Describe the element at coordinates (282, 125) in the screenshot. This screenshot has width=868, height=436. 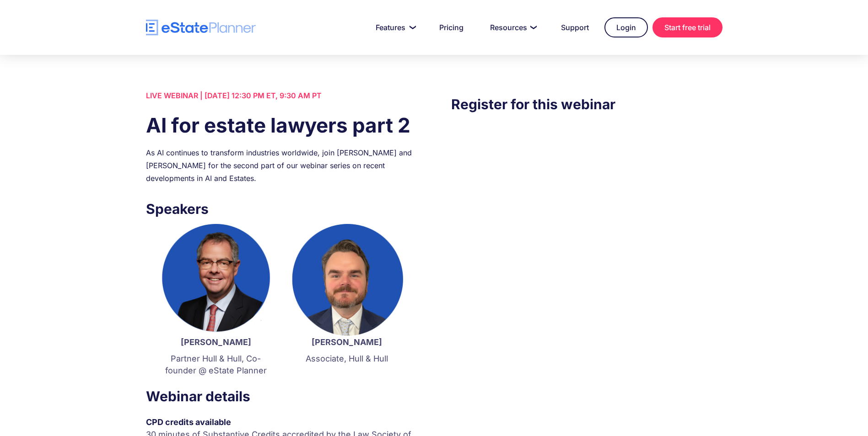
I see `h1: AI for estate lawyers part 2` at that location.